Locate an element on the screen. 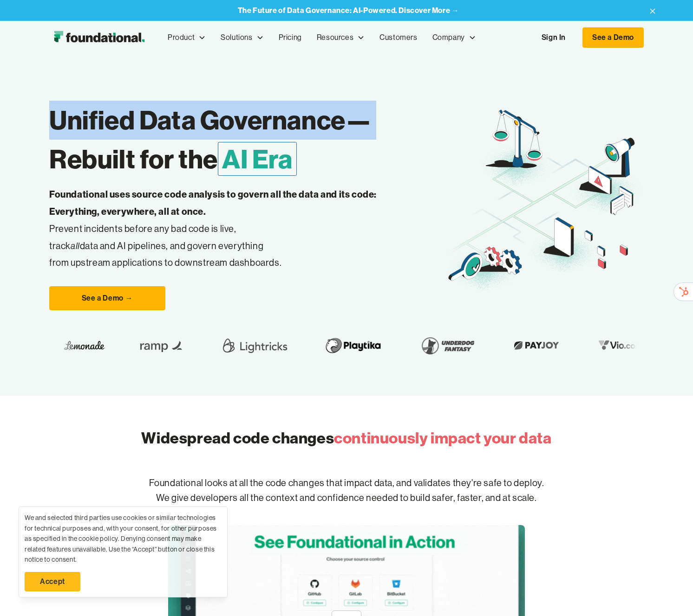 The height and width of the screenshot is (616, 693). a: The Future of Data Governance: AI-Powered. Discover More → is located at coordinates (348, 10).